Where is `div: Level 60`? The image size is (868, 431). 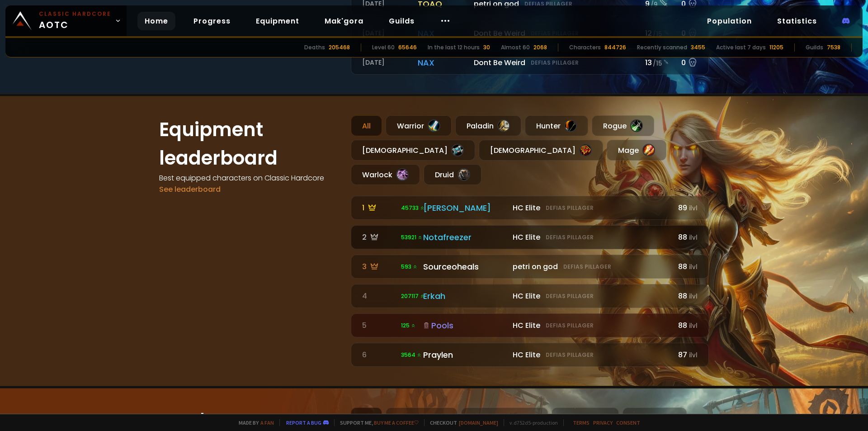 div: Level 60 is located at coordinates (384, 47).